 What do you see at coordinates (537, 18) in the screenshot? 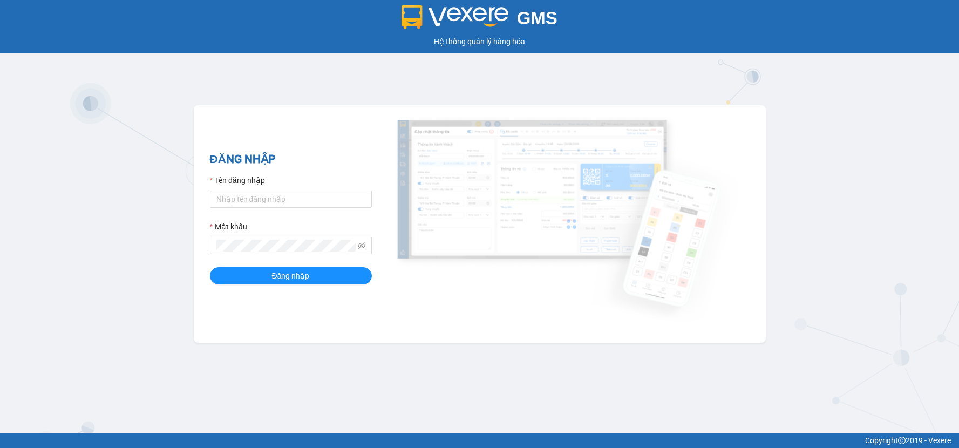
I see `span: GMS` at bounding box center [537, 18].